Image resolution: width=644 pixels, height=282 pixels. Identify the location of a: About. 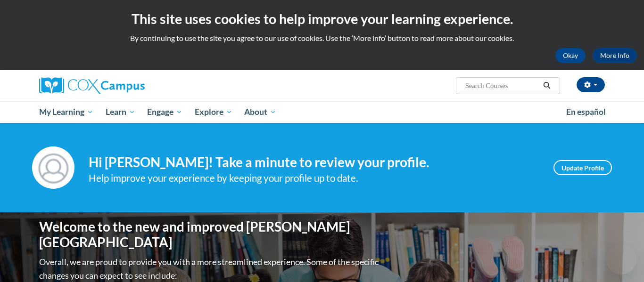
(261, 112).